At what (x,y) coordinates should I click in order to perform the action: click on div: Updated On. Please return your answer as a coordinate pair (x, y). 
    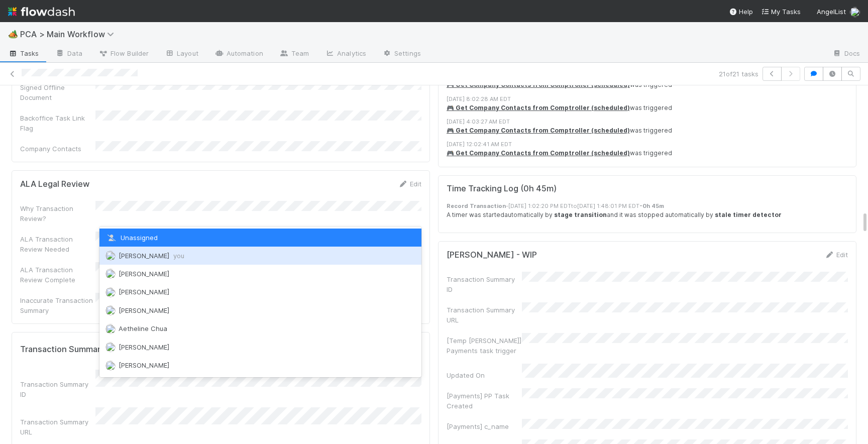
    Looking at the image, I should click on (485, 375).